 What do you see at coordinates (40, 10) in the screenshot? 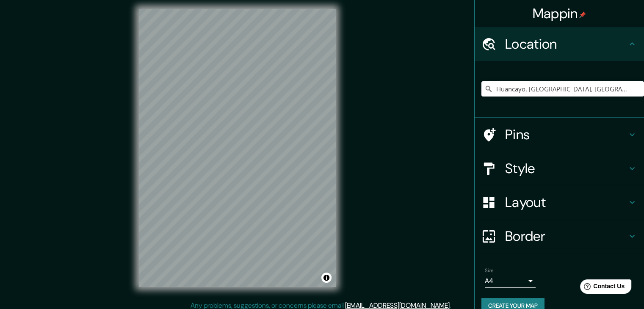
I see `span: Contact Us` at bounding box center [40, 10].